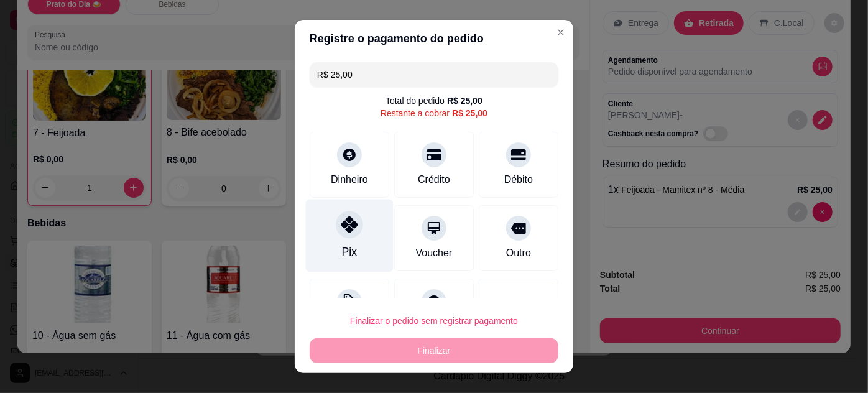 This screenshot has height=393, width=868. I want to click on button: Close, so click(561, 32).